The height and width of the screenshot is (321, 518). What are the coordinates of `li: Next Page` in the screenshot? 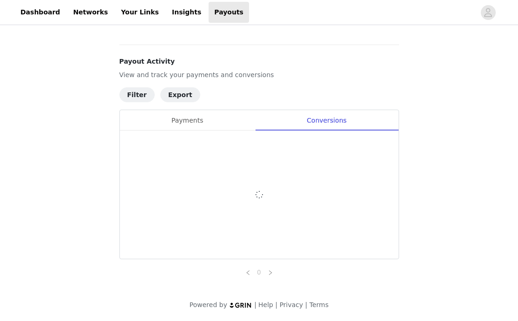 It's located at (271, 272).